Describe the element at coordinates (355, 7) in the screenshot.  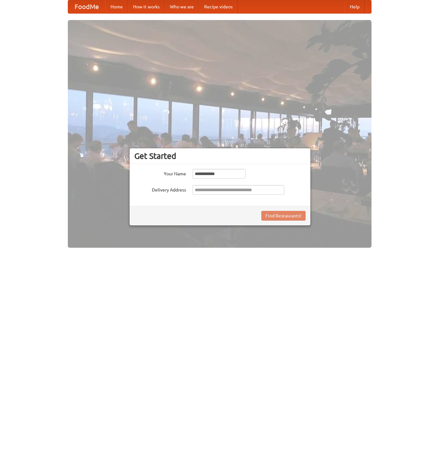
I see `a: Help` at that location.